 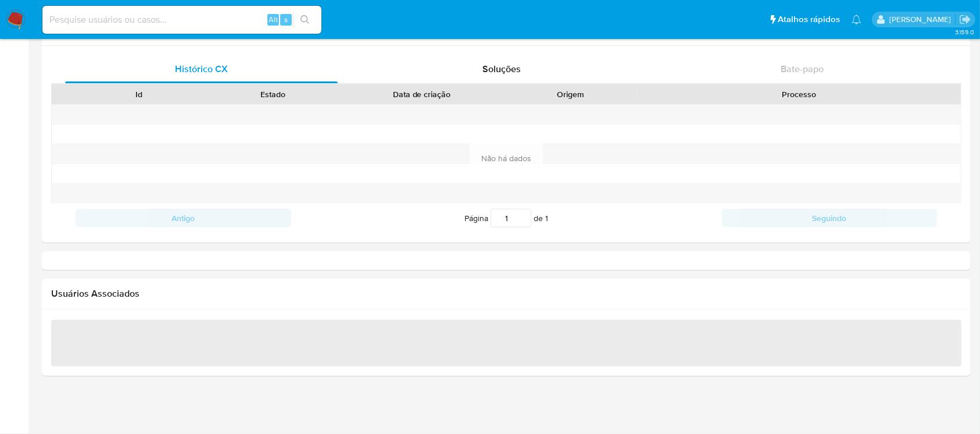 I want to click on span: Atalhos rápidos, so click(x=808, y=19).